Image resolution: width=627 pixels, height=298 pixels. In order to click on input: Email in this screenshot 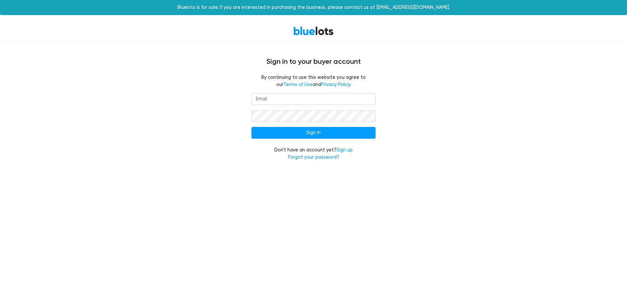, I will do `click(314, 99)`.